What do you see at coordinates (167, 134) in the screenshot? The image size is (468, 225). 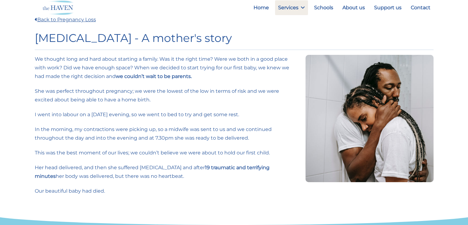 I see `p: In the morning, my contractions were picking up, so a midwife was sent to us and we continued thr...` at bounding box center [167, 134].